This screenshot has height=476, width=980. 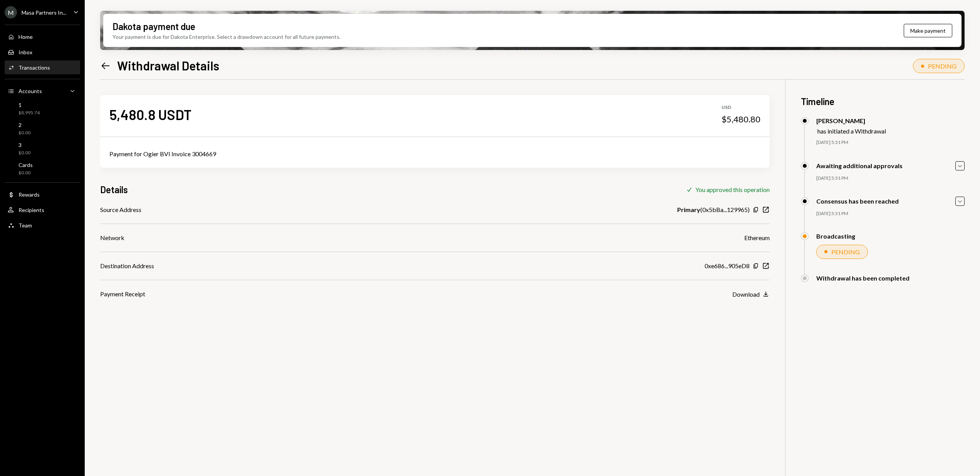 What do you see at coordinates (29, 105) in the screenshot?
I see `div: 1` at bounding box center [29, 105].